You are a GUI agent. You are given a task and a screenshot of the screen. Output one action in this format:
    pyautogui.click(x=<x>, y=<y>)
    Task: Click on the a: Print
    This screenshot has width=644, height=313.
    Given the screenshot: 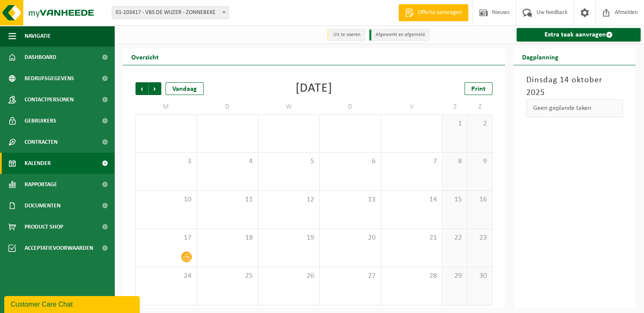 What is the action you would take?
    pyautogui.click(x=478, y=88)
    